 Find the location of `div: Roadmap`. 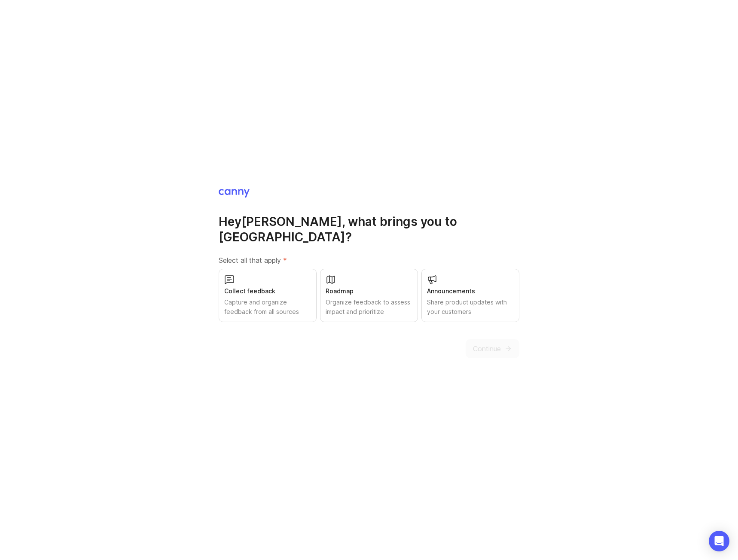

div: Roadmap is located at coordinates (369, 291).